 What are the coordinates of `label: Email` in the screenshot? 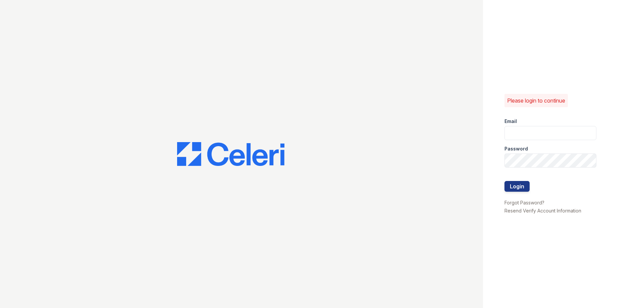 It's located at (511, 121).